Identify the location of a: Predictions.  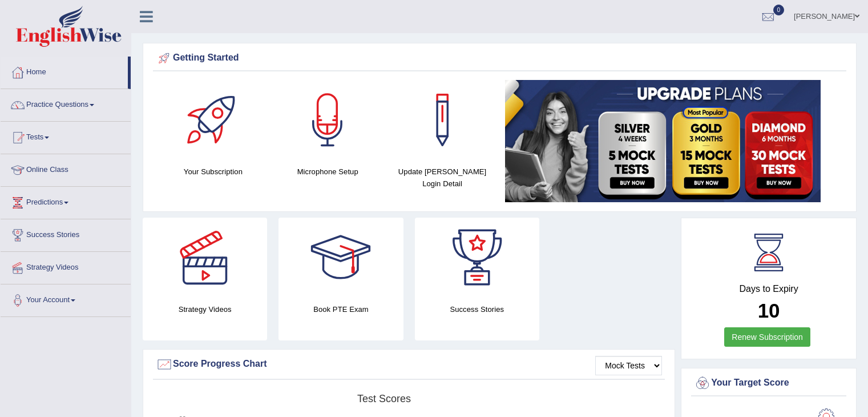
(66, 201).